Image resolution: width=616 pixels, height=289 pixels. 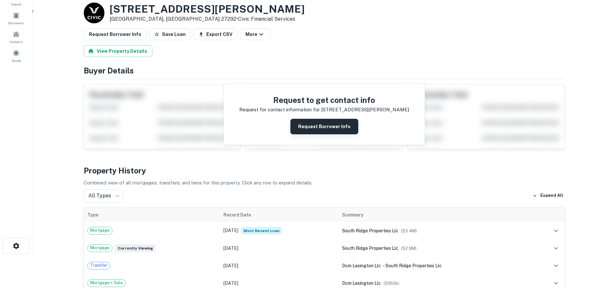 What do you see at coordinates (600, 232) in the screenshot?
I see `div: Chat Widget` at bounding box center [600, 232].